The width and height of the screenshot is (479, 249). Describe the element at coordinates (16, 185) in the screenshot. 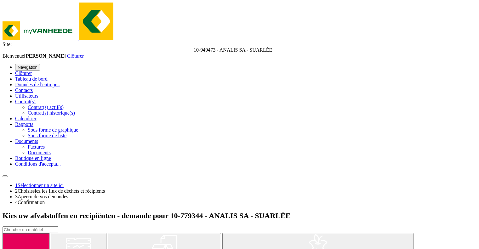

I see `span: 1` at that location.